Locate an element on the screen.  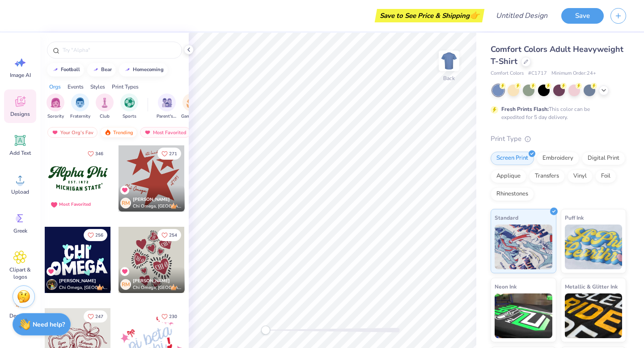
img: Fraternity Image is located at coordinates (80, 103).